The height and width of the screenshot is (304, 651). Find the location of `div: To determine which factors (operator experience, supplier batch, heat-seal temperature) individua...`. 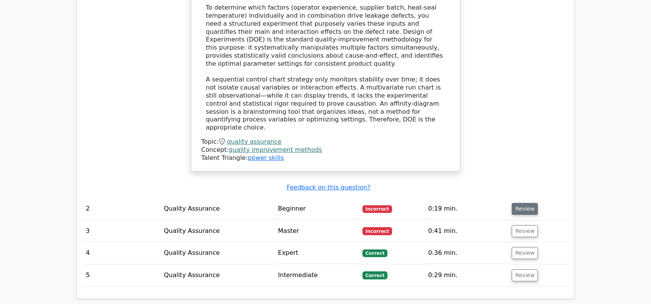

div: To determine which factors (operator experience, supplier batch, heat-seal temperature) individua... is located at coordinates (326, 68).